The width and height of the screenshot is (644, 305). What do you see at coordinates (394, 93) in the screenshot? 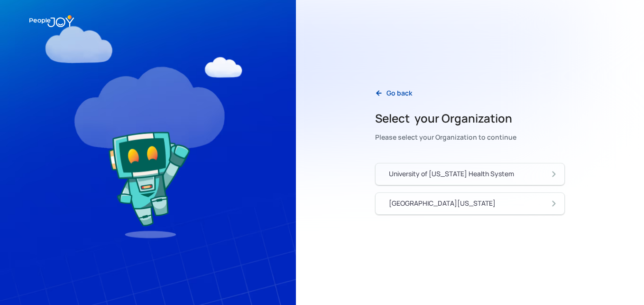
I see `a: Go back` at bounding box center [394, 93].